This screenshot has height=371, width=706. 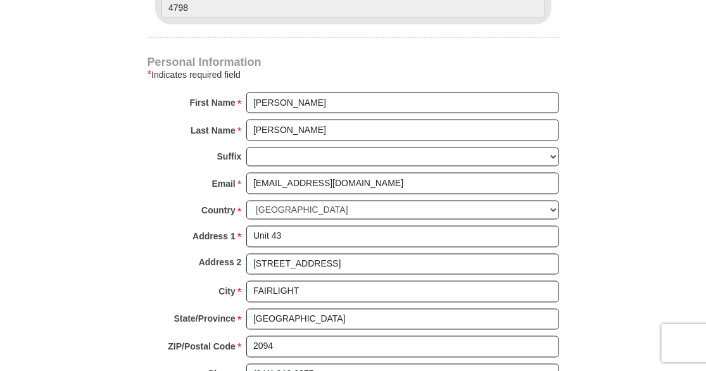 I want to click on strong: State/Province, so click(x=204, y=319).